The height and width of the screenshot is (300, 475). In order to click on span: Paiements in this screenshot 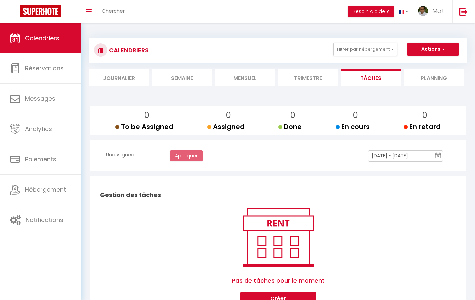, I will do `click(41, 159)`.